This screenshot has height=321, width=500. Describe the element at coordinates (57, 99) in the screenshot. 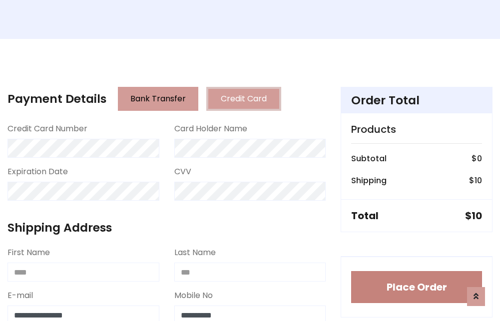

I see `h4: Payment Details` at that location.